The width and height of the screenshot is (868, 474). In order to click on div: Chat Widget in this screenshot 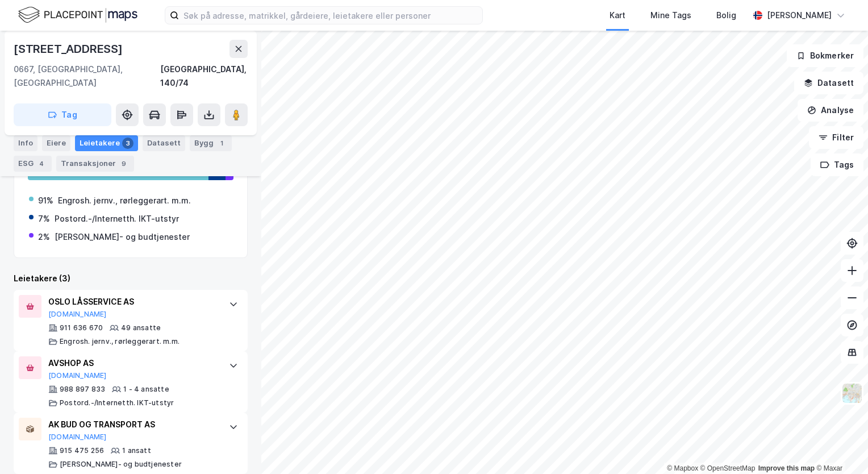, I will do `click(840, 447)`.